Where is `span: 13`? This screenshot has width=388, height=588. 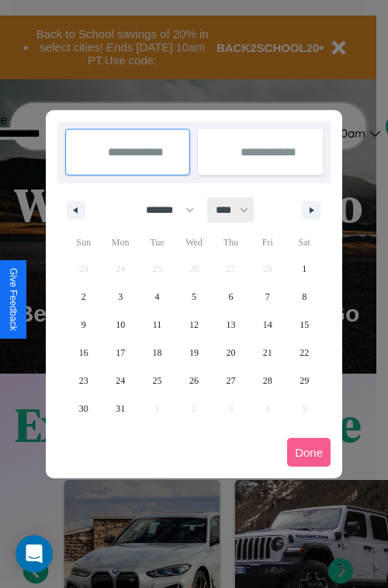
span: 13 is located at coordinates (231, 325).